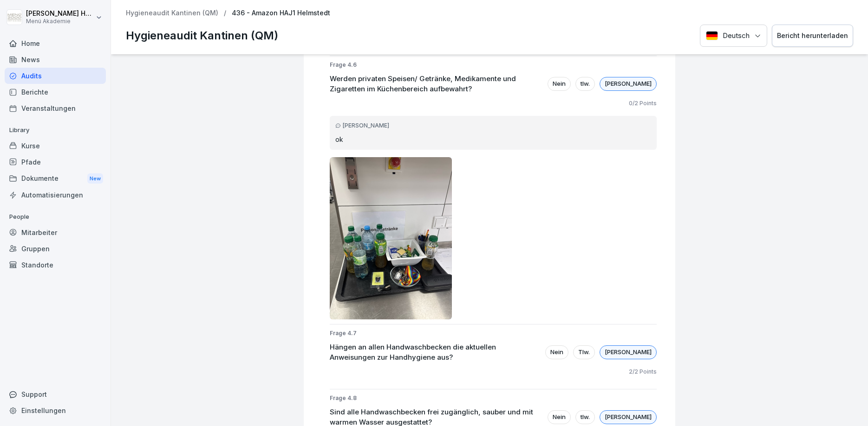 This screenshot has height=426, width=868. I want to click on a: Mitarbeiter, so click(55, 232).